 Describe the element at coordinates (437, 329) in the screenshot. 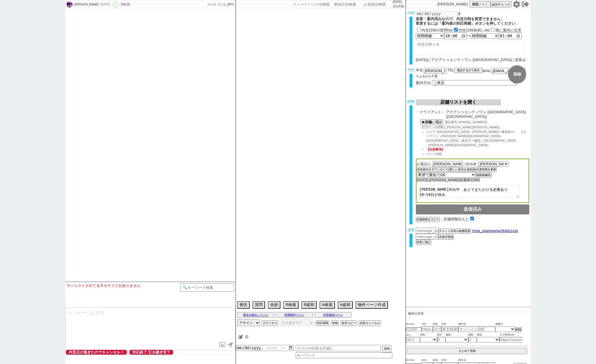

I see `input: 10.5` at that location.